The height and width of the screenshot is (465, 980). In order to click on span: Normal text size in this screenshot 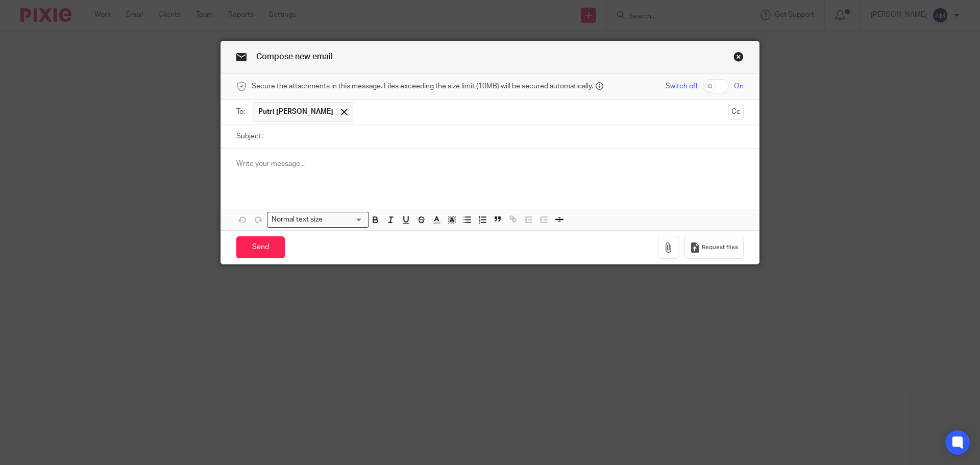, I will do `click(297, 220)`.